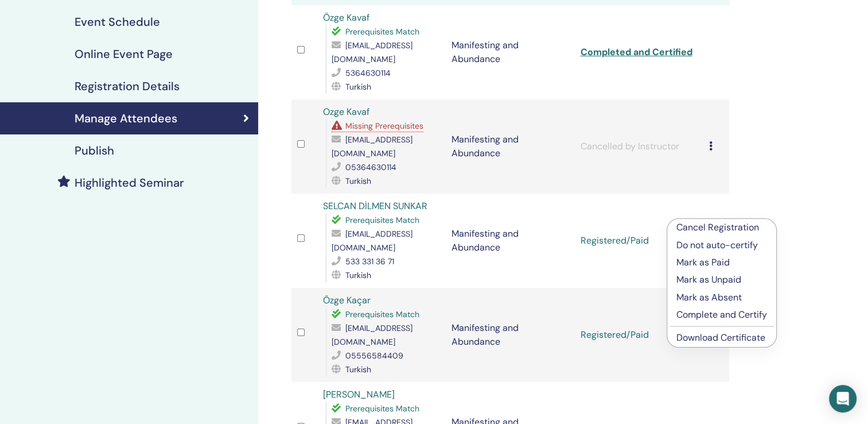  What do you see at coordinates (94, 150) in the screenshot?
I see `h4: Publish` at bounding box center [94, 150].